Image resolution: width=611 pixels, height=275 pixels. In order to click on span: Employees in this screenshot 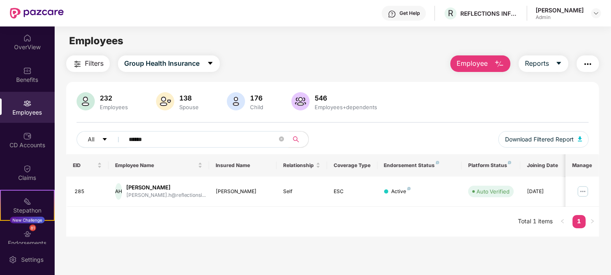, I will do `click(96, 41)`.